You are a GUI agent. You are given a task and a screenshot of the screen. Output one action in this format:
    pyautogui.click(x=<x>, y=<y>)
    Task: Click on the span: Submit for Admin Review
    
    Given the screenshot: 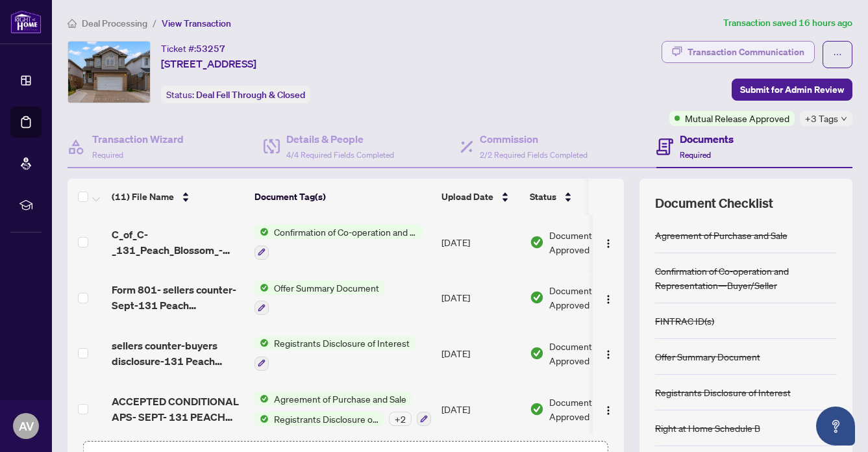 What is the action you would take?
    pyautogui.click(x=792, y=90)
    